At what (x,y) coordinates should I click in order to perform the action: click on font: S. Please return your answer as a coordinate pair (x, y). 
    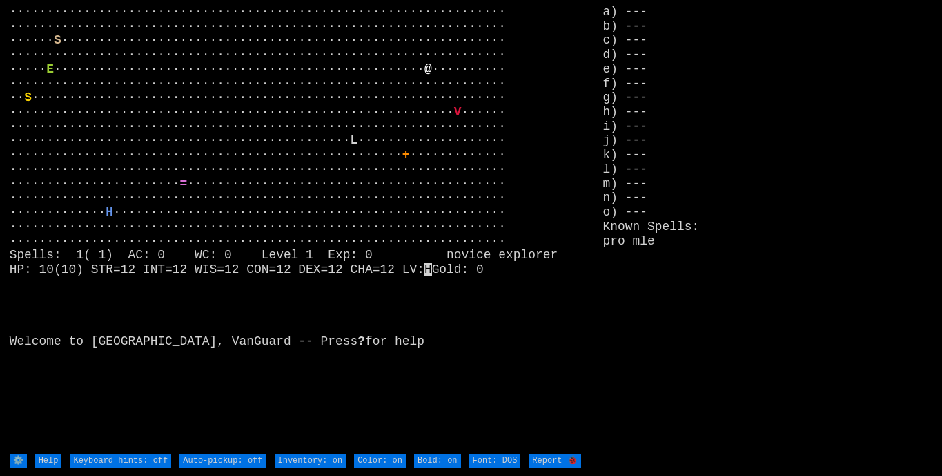
    Looking at the image, I should click on (57, 40).